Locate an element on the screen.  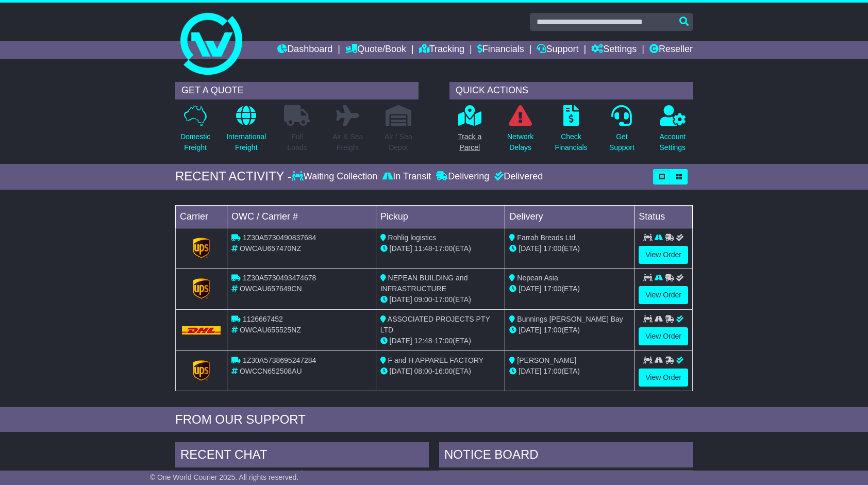
p: International Freight is located at coordinates (246, 142).